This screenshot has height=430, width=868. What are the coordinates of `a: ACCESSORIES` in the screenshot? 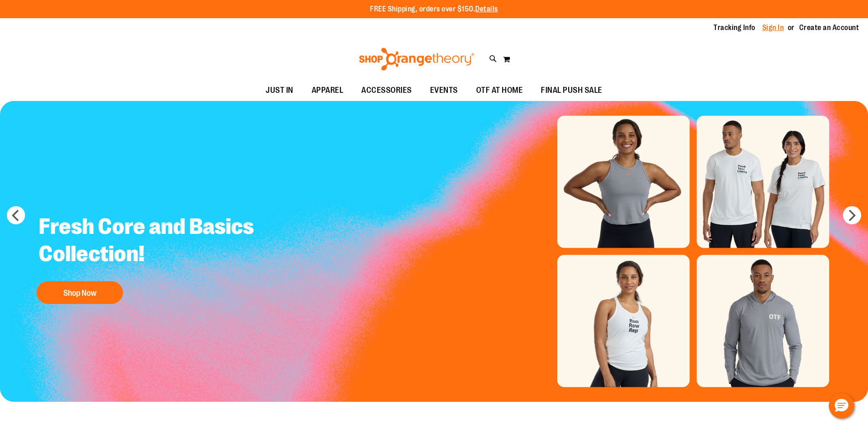 It's located at (386, 91).